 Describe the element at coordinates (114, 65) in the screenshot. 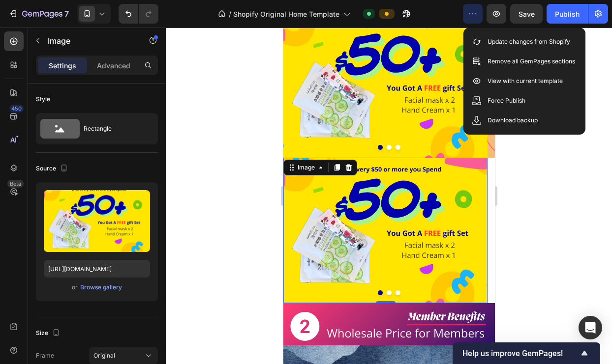

I see `p: Advanced` at that location.